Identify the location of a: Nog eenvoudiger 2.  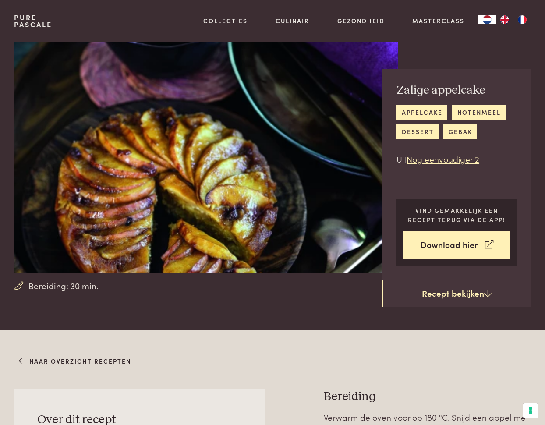
(443, 159).